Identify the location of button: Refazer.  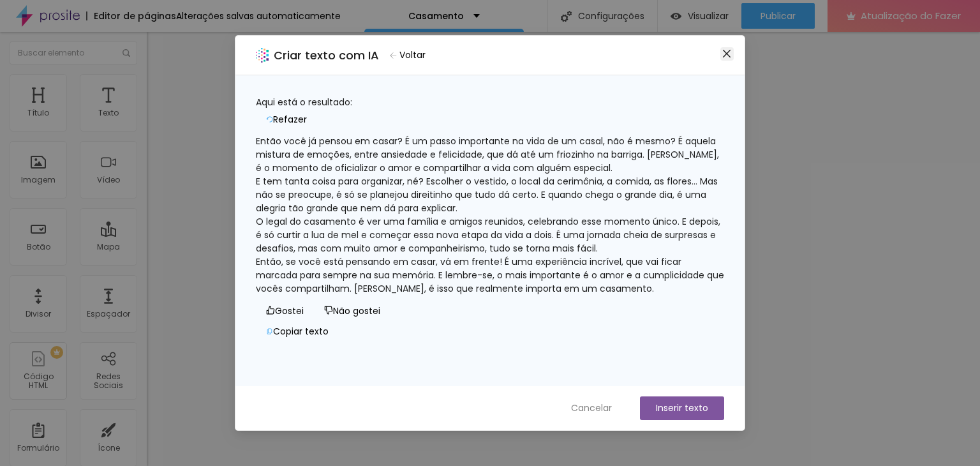
(286, 119).